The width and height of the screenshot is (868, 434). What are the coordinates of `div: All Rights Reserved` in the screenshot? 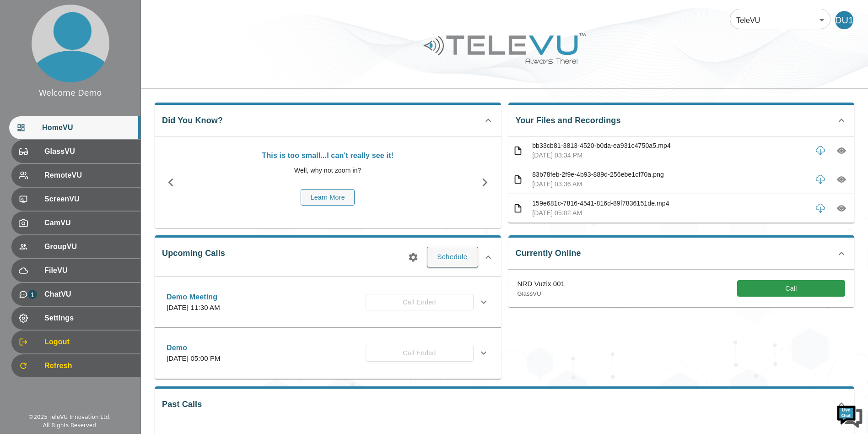 It's located at (69, 425).